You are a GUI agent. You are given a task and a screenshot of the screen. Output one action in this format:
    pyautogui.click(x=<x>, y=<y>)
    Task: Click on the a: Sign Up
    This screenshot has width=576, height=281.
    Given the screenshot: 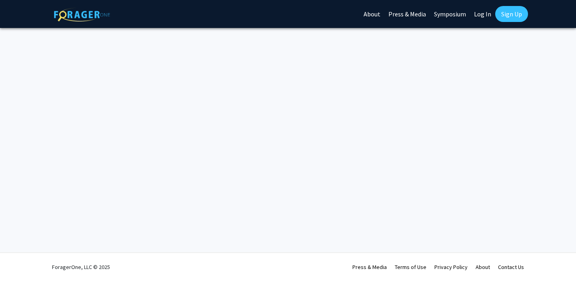 What is the action you would take?
    pyautogui.click(x=512, y=14)
    